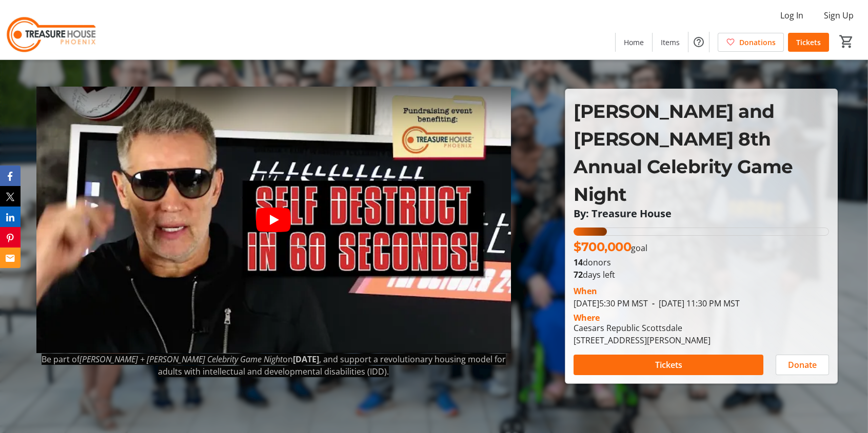 The width and height of the screenshot is (868, 433). What do you see at coordinates (750, 42) in the screenshot?
I see `a: Donations` at bounding box center [750, 42].